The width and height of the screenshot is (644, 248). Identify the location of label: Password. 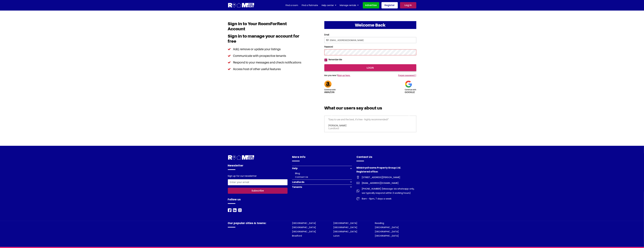
(370, 47).